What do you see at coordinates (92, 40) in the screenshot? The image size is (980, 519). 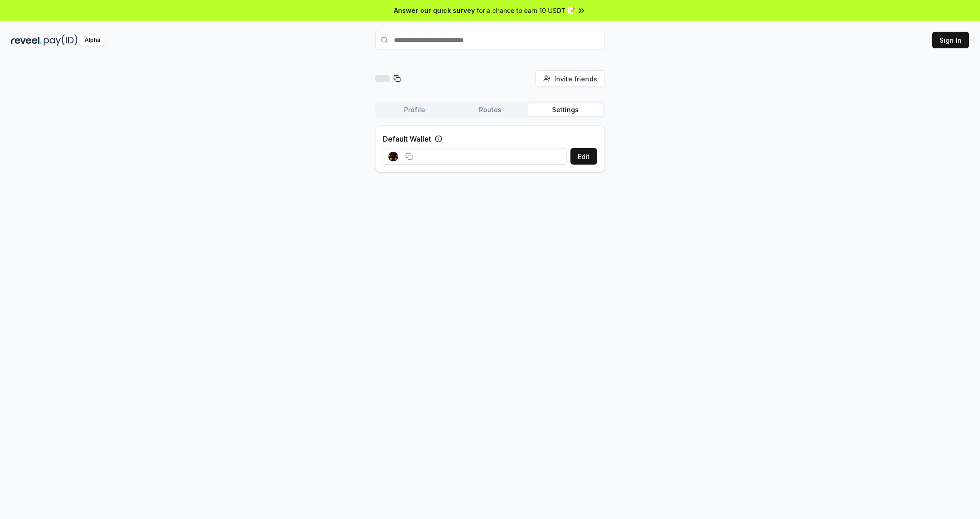 I see `div: Alpha` at bounding box center [92, 40].